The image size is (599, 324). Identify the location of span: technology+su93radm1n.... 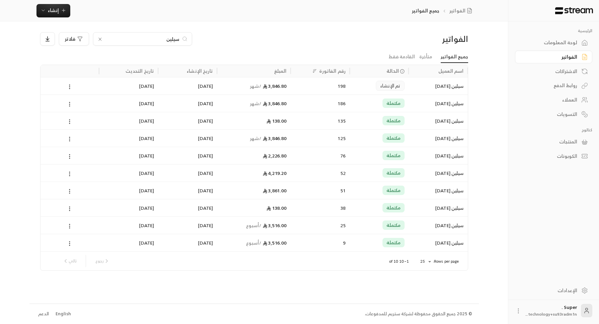
(552, 314).